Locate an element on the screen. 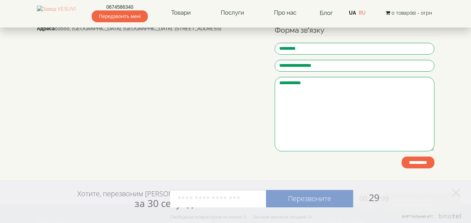  span: 0 товар(ів) - 0грн is located at coordinates (412, 13).